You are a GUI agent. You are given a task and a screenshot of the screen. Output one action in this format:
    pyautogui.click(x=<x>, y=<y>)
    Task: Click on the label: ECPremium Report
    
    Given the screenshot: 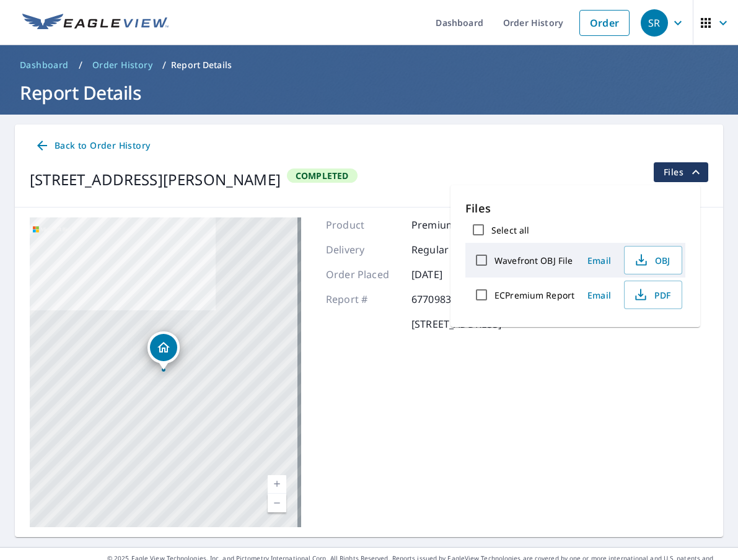 What is the action you would take?
    pyautogui.click(x=534, y=295)
    